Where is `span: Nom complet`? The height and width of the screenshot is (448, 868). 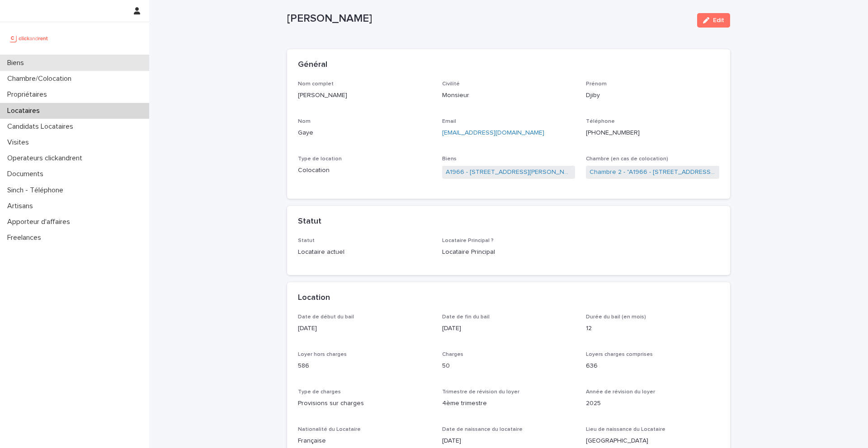
span: Nom complet is located at coordinates (316, 84).